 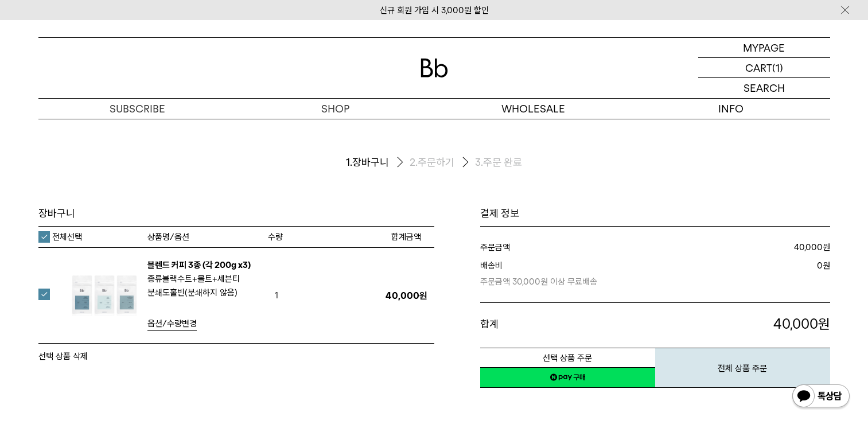 I want to click on img: 블렌드 커피 3종 (각 200g x3), so click(x=104, y=295).